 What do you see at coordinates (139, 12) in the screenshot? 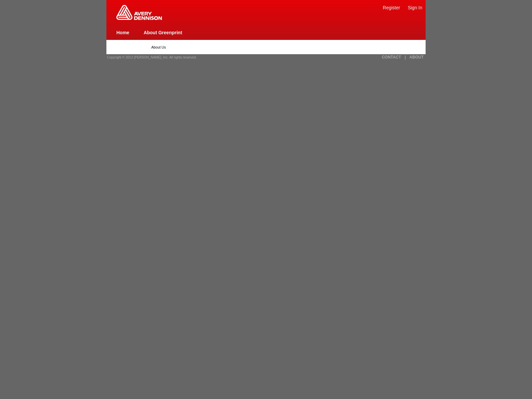
I see `img: Home` at bounding box center [139, 12].